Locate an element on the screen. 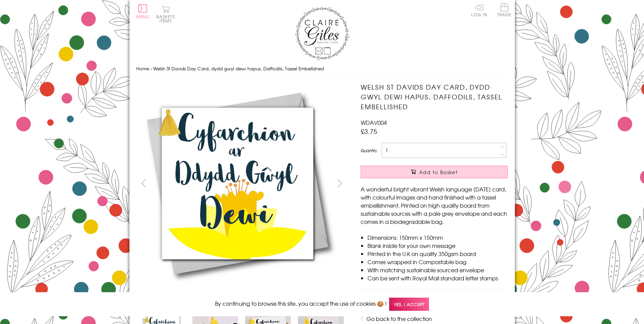 The width and height of the screenshot is (644, 324). span: Welsh St Davids Day Card, dydd gwyl dewi hapus, Daffodils, Tassel Embellished is located at coordinates (238, 68).